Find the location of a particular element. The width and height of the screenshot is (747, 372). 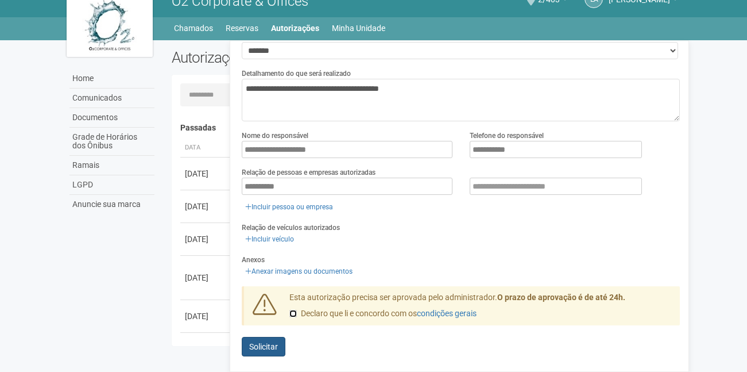

button: Solicitar is located at coordinates (264, 346).